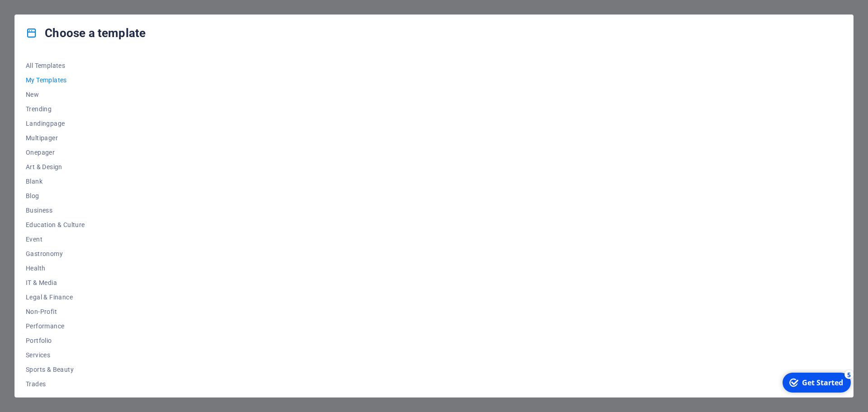 The width and height of the screenshot is (868, 412). Describe the element at coordinates (55, 384) in the screenshot. I see `span: Trades` at that location.